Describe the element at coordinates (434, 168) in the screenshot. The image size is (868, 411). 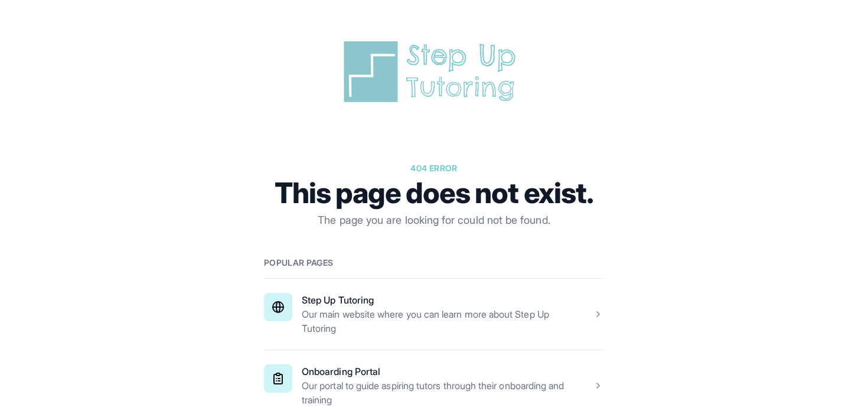
I see `p: 404 error` at that location.